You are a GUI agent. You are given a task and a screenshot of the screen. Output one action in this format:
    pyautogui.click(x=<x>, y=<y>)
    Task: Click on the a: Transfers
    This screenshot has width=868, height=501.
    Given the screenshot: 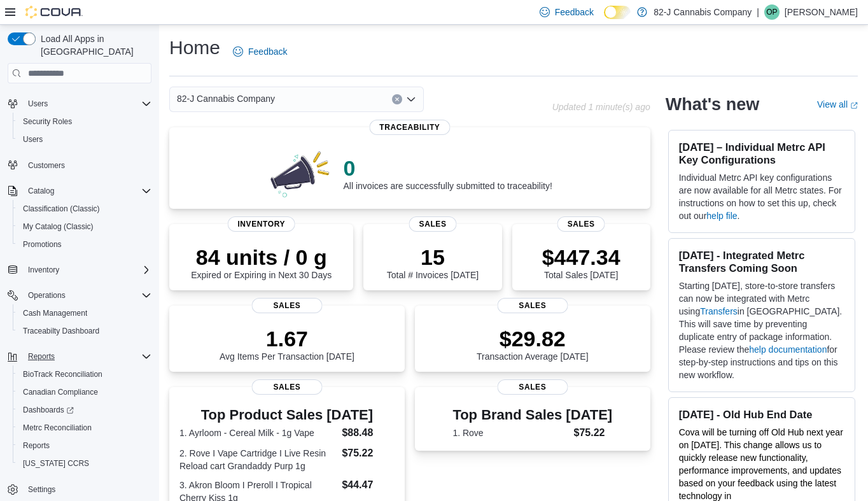 What is the action you would take?
    pyautogui.click(x=719, y=311)
    